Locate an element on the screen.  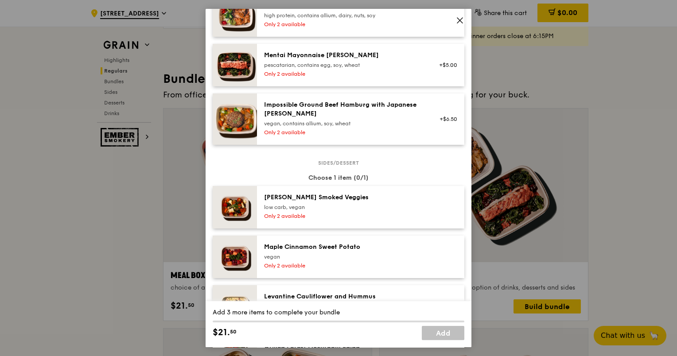
div: pescatarian, contains egg, soy, wheat is located at coordinates (343, 65).